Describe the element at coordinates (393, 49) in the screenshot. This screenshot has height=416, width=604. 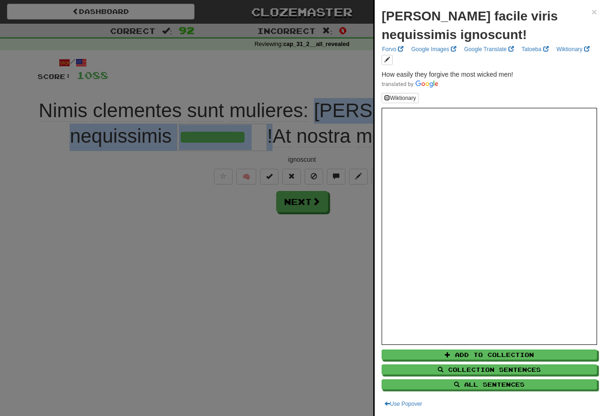
I see `a: Forvo` at that location.